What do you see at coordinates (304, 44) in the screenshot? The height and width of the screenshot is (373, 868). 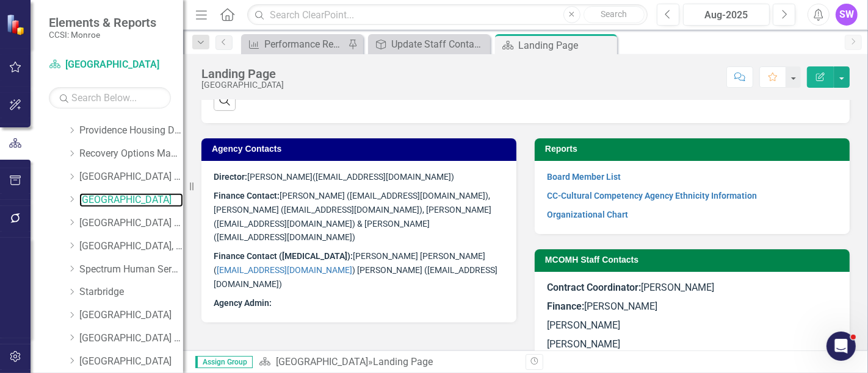 I see `div: Performance Report` at bounding box center [304, 44].